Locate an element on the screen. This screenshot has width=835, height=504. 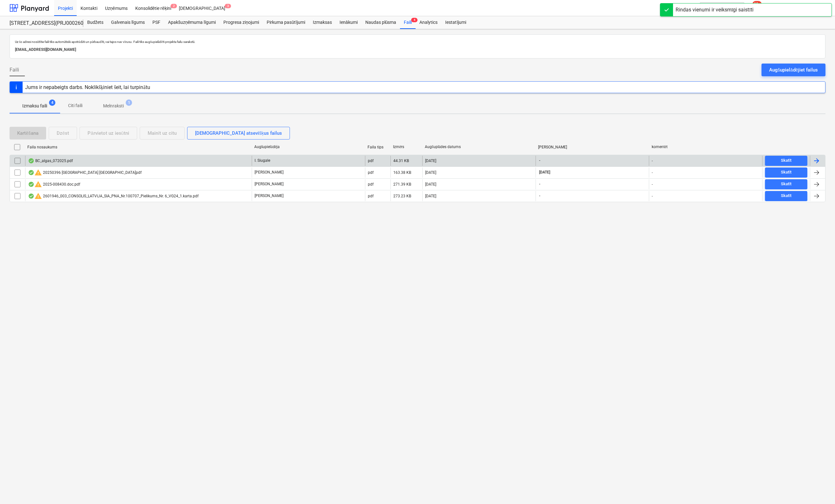
a: Faili4 is located at coordinates (408, 23).